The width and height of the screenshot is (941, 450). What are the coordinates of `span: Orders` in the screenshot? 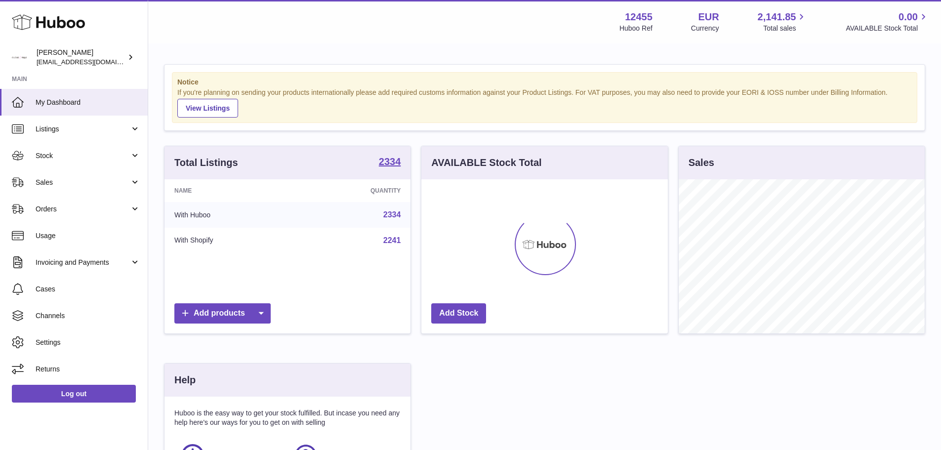 It's located at (83, 209).